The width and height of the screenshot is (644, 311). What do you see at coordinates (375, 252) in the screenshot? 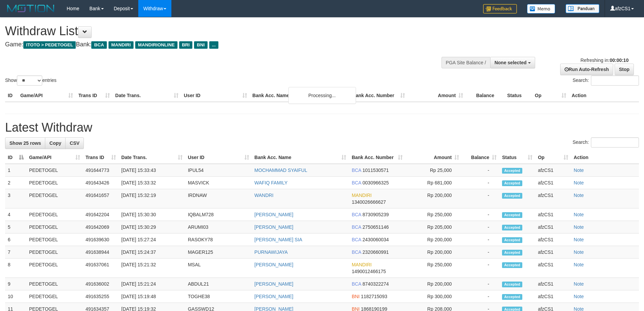
I see `span: Copy 2320660991 to clipboard` at bounding box center [375, 252].